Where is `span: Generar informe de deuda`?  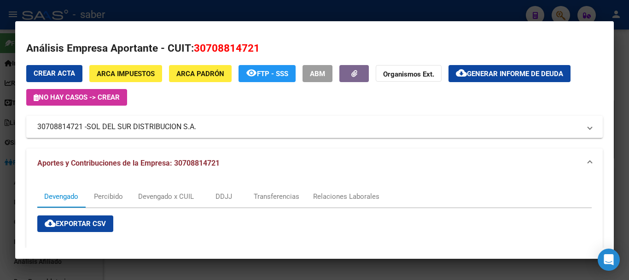
span: Generar informe de deuda is located at coordinates (515, 74).